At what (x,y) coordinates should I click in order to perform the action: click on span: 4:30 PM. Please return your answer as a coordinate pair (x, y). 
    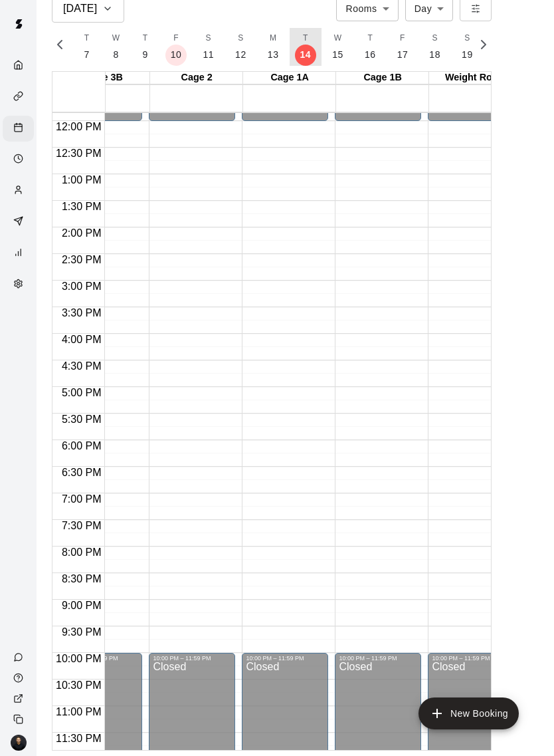
    Looking at the image, I should click on (82, 366).